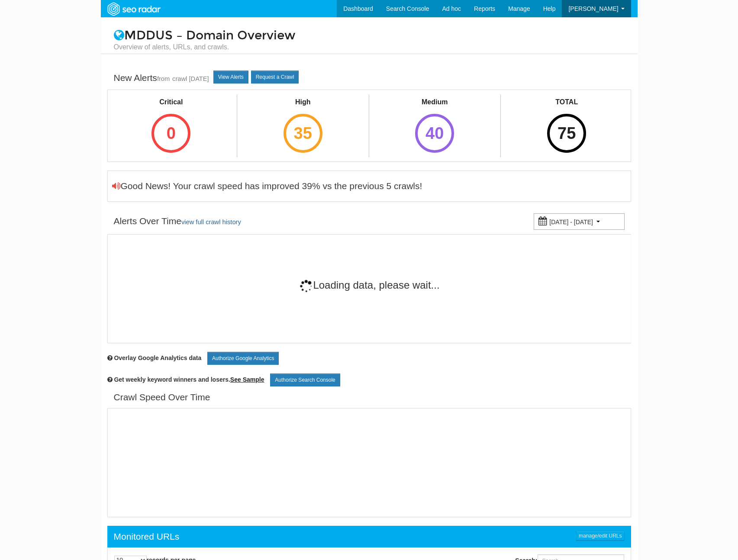 Image resolution: width=738 pixels, height=560 pixels. I want to click on div: Monitored URLs, so click(147, 537).